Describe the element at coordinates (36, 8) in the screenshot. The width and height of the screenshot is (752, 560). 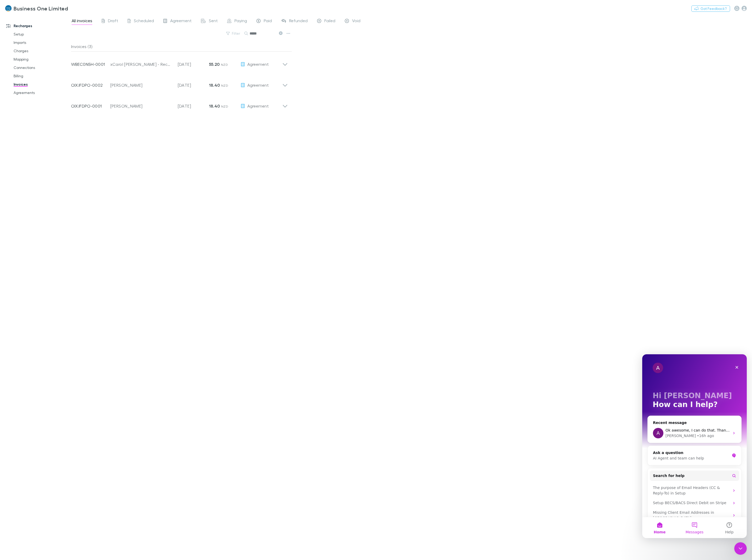
I see `a: Business One Limited` at that location.